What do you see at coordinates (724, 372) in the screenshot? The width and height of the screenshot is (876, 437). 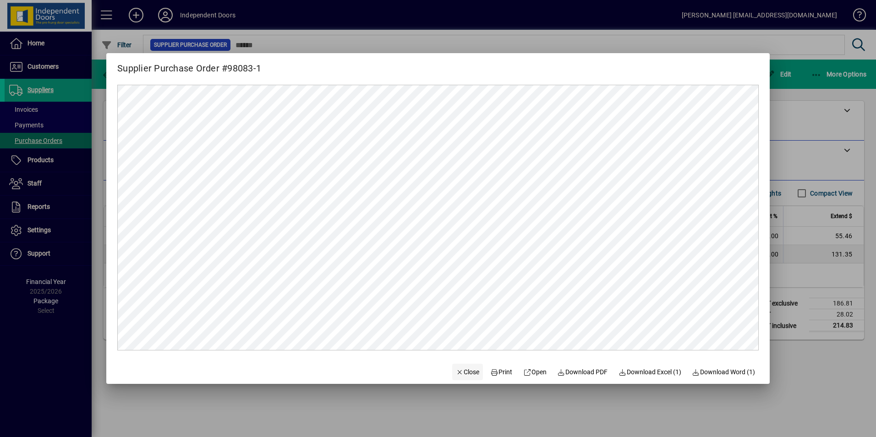 I see `button: Download Word (1)` at bounding box center [724, 372].